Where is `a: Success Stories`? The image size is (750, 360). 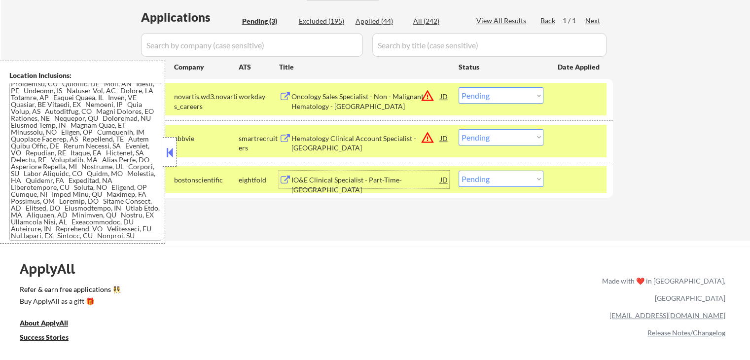 a: Success Stories is located at coordinates (51, 338).